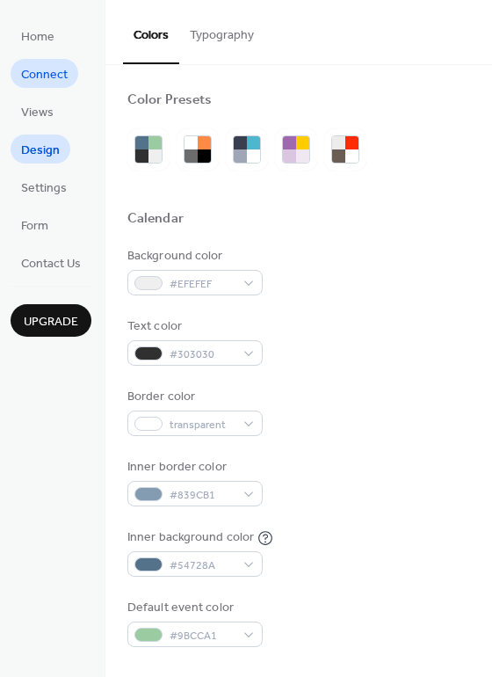 This screenshot has height=677, width=492. Describe the element at coordinates (170, 100) in the screenshot. I see `div: Color Presets` at that location.